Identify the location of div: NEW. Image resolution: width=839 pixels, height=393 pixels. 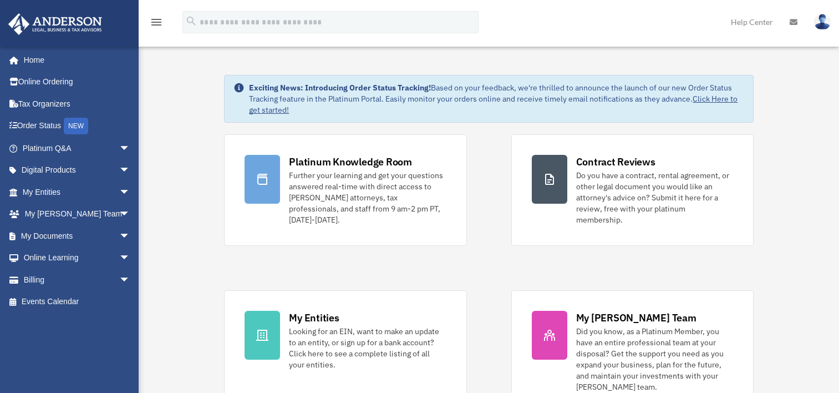
(76, 126).